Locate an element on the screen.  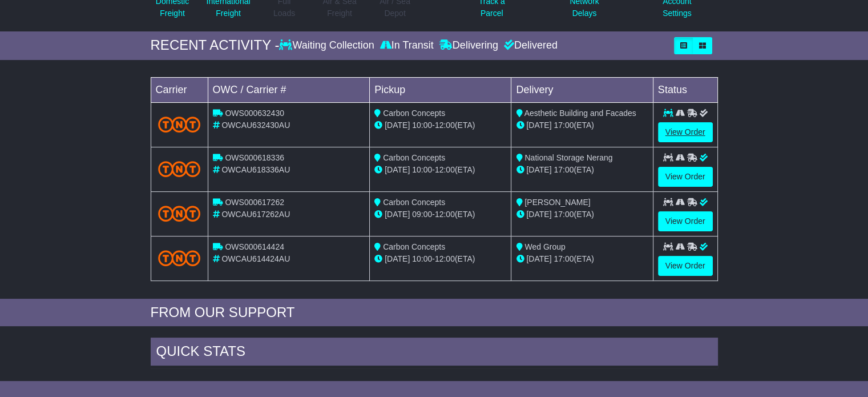
span: OWS000617262 is located at coordinates (254, 202).